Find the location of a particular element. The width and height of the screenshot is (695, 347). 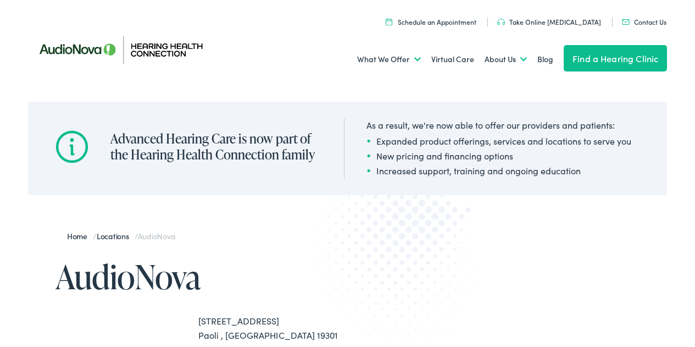

span: AudioNova is located at coordinates (157, 236).